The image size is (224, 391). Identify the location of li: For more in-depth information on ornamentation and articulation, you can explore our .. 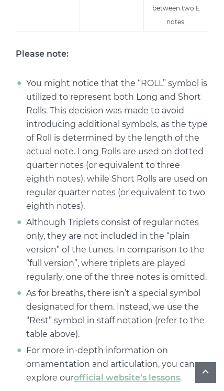
(116, 364).